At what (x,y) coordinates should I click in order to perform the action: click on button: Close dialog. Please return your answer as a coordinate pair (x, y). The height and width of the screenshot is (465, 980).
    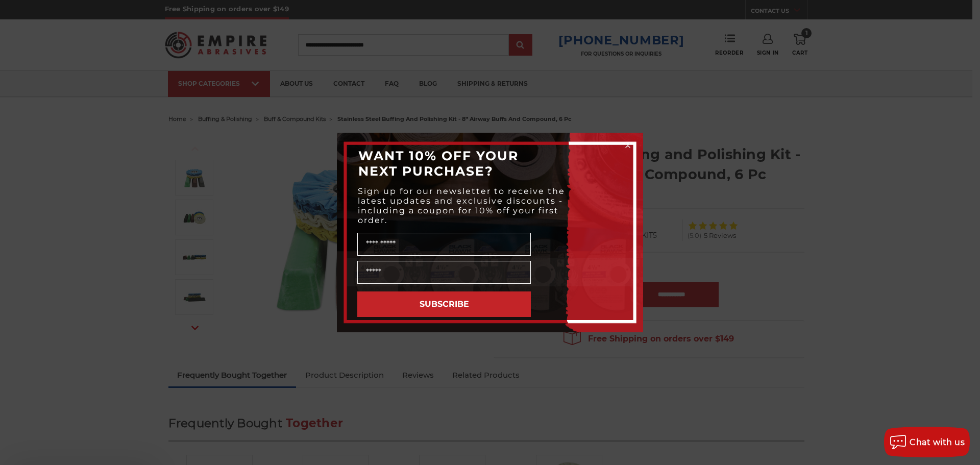
    Looking at the image, I should click on (628, 145).